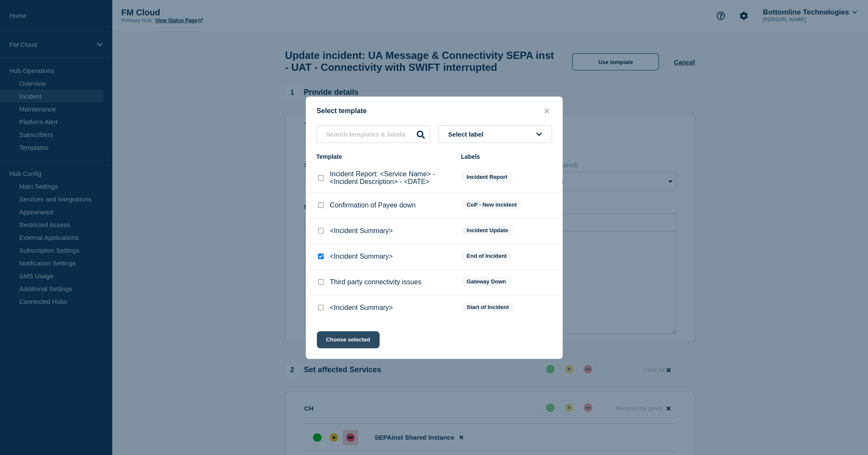 This screenshot has width=868, height=455. I want to click on p: Confirmation of Payee down, so click(373, 205).